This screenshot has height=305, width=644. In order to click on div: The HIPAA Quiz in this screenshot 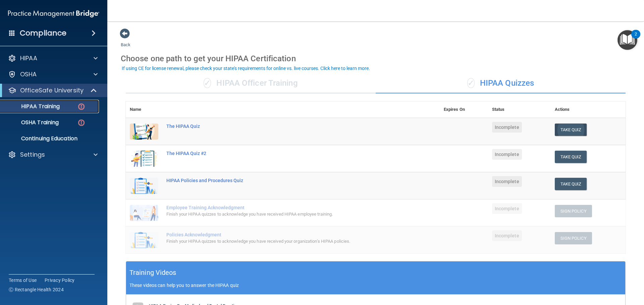, I will do `click(286, 126)`.